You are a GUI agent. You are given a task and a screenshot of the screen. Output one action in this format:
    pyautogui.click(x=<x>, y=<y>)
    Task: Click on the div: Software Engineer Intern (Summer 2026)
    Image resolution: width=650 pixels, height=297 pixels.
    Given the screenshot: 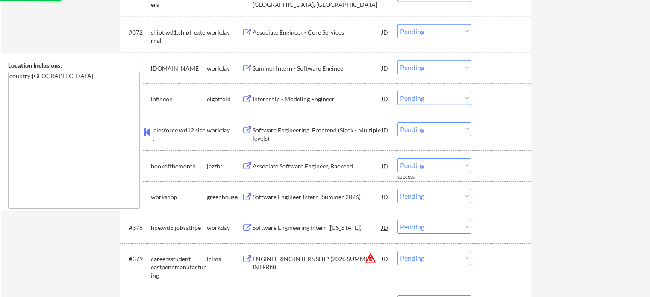 What is the action you would take?
    pyautogui.click(x=317, y=197)
    